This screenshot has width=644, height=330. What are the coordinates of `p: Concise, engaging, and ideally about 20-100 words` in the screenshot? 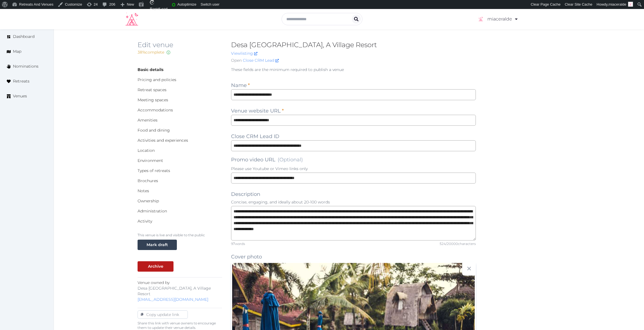 It's located at (354, 202).